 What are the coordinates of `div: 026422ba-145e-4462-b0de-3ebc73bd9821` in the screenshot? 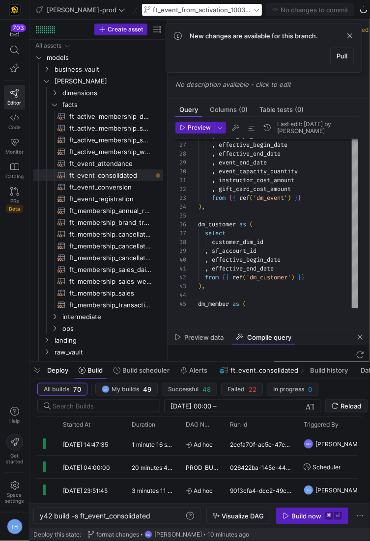 It's located at (261, 467).